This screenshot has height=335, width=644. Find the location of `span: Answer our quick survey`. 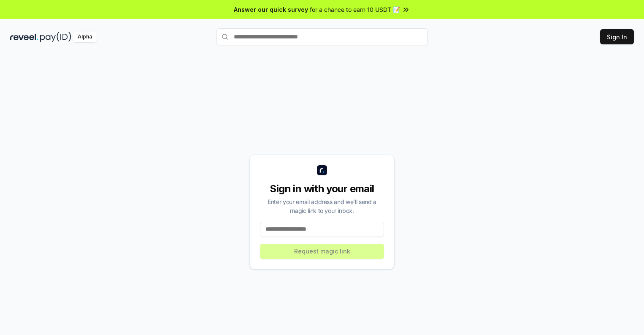

span: Answer our quick survey is located at coordinates (271, 9).